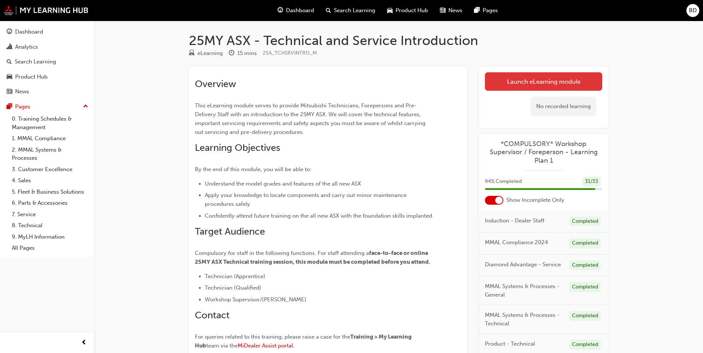  I want to click on a: 8. Technical, so click(50, 226).